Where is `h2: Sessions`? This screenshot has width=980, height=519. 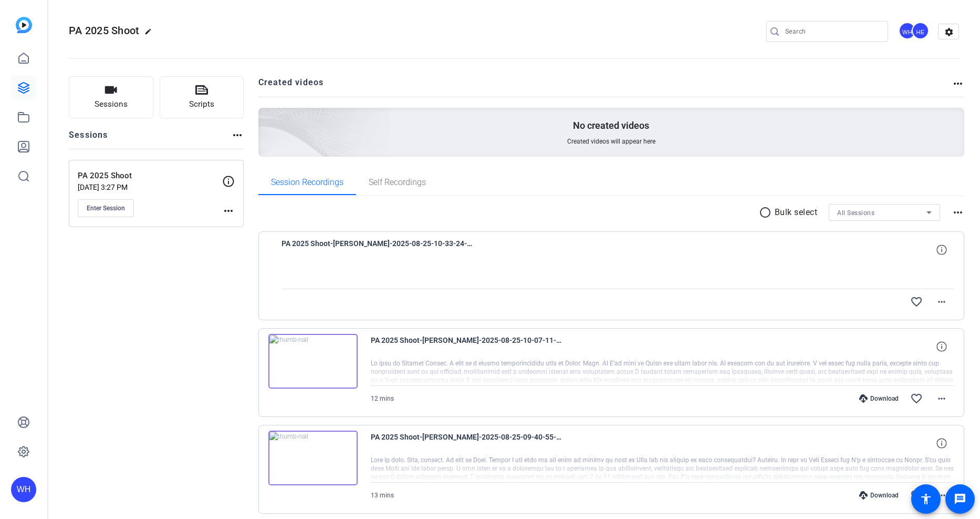
h2: Sessions is located at coordinates (88, 139).